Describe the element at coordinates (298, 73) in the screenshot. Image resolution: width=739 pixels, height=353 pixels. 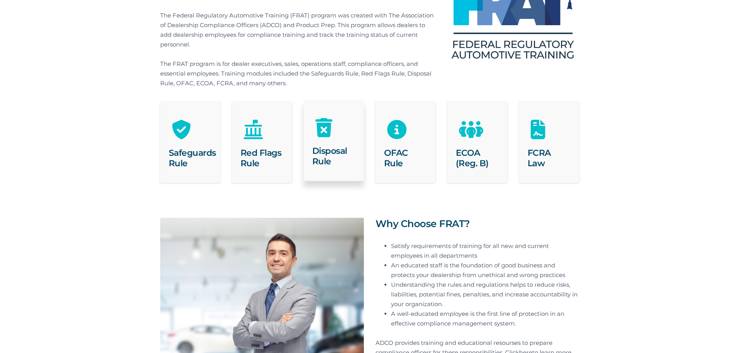
I see `p: The FRAT program is for dealer executives, sales, operations staff, compliance officers, and esse...` at that location.